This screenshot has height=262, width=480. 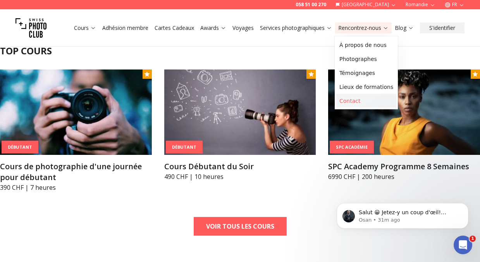 What do you see at coordinates (366, 73) in the screenshot?
I see `a: Témoignages` at bounding box center [366, 73].